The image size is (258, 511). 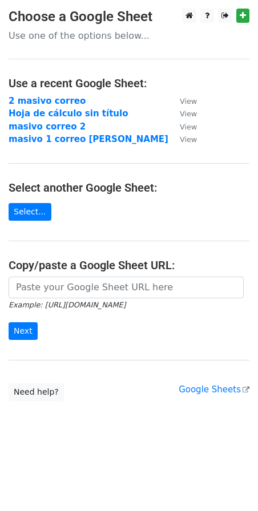 I want to click on a: Google Sheets, so click(x=214, y=389).